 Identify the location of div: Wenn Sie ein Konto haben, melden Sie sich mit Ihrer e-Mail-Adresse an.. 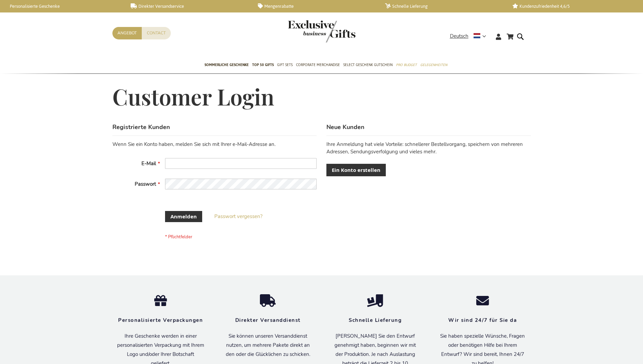
(214, 144).